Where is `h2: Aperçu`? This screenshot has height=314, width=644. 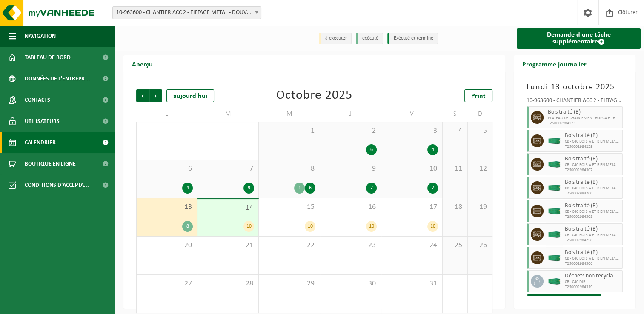
h2: Aperçu is located at coordinates (142, 63).